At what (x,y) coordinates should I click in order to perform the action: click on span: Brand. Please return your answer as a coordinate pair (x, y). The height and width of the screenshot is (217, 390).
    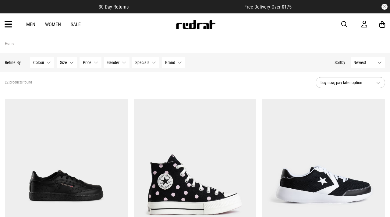
    Looking at the image, I should click on (170, 63).